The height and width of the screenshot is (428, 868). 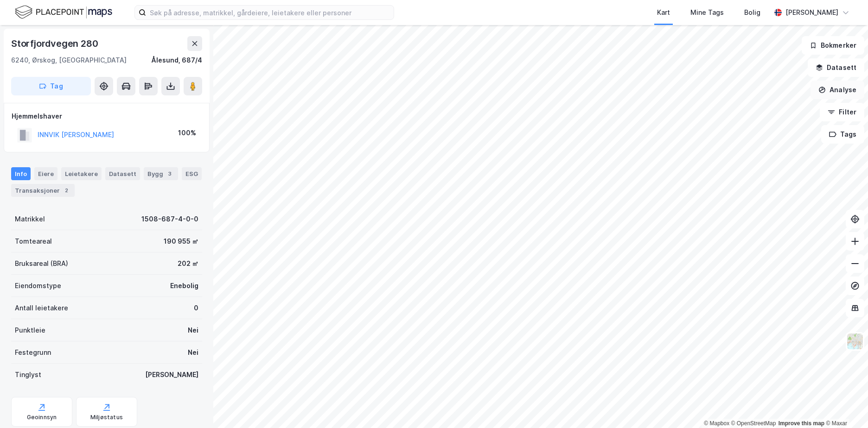 What do you see at coordinates (187, 133) in the screenshot?
I see `div: 100%` at bounding box center [187, 133].